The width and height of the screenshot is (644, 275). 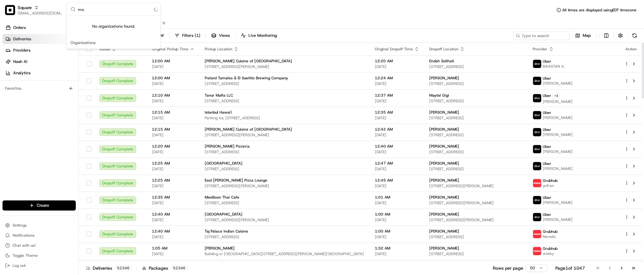 I want to click on span: Create, so click(x=43, y=205).